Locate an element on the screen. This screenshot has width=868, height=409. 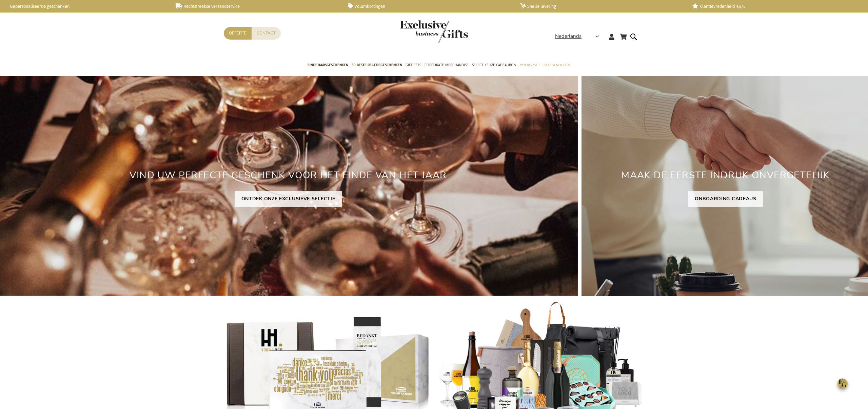
a: Contact is located at coordinates (266, 33).